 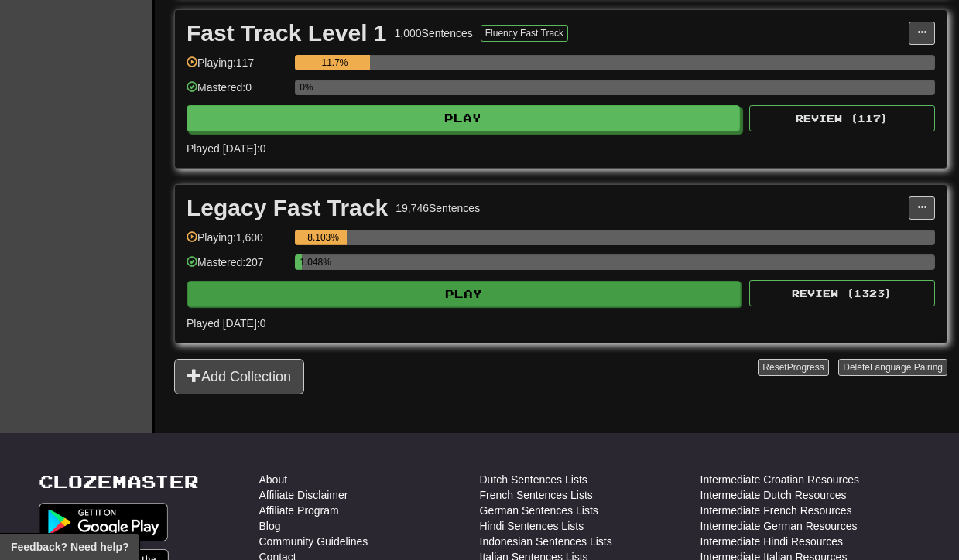 I want to click on div: 19,746 Sentences, so click(x=437, y=208).